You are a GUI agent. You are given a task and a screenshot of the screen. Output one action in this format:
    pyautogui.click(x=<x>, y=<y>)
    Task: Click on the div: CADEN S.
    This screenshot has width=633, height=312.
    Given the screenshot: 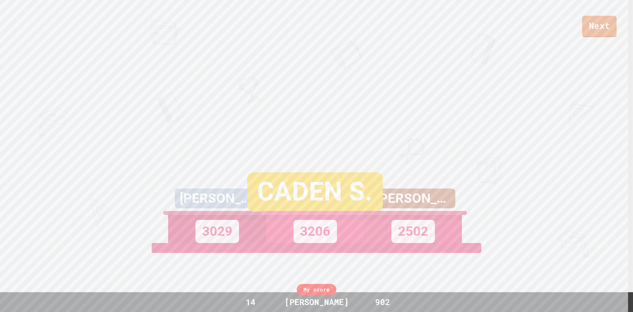 What is the action you would take?
    pyautogui.click(x=315, y=192)
    